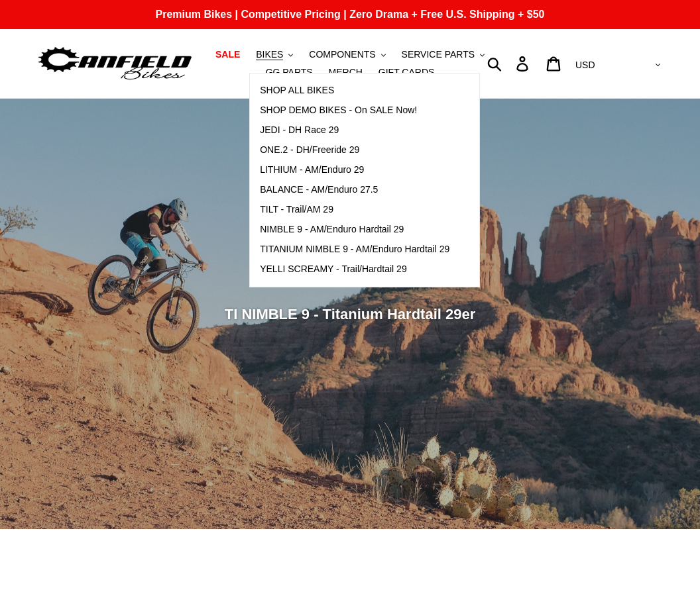 Image resolution: width=700 pixels, height=590 pixels. Describe the element at coordinates (299, 130) in the screenshot. I see `span: JEDI - DH Race 29` at that location.